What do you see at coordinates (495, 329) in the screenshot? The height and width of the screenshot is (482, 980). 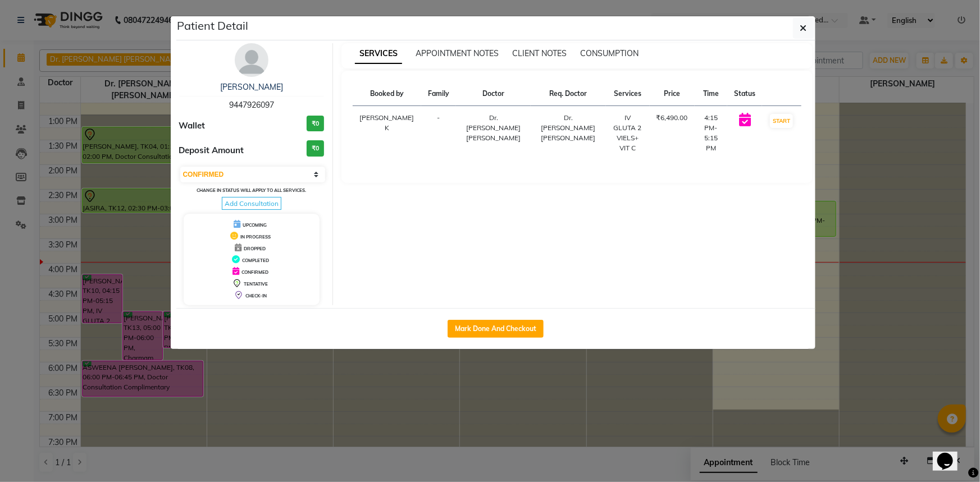 I see `button: Mark Done And Checkout` at bounding box center [495, 329].